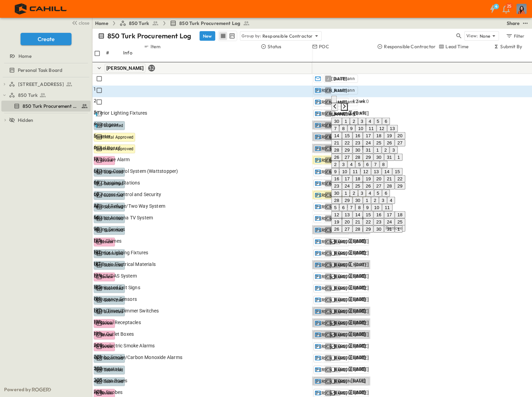 The width and height of the screenshot is (532, 397). What do you see at coordinates (521, 9) in the screenshot?
I see `img: Profile Picture` at bounding box center [521, 9].